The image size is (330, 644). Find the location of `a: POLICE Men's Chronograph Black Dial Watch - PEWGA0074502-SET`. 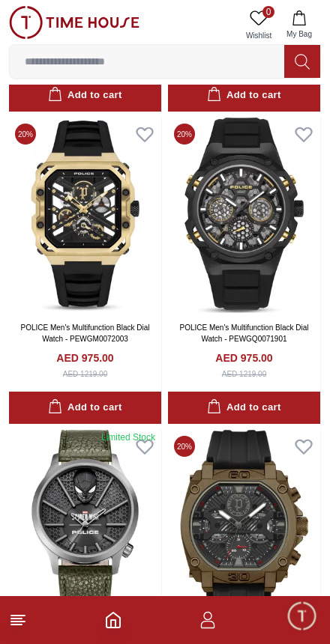

a: POLICE Men's Chronograph Black Dial Watch - PEWGA0074502-SET is located at coordinates (84, 527).